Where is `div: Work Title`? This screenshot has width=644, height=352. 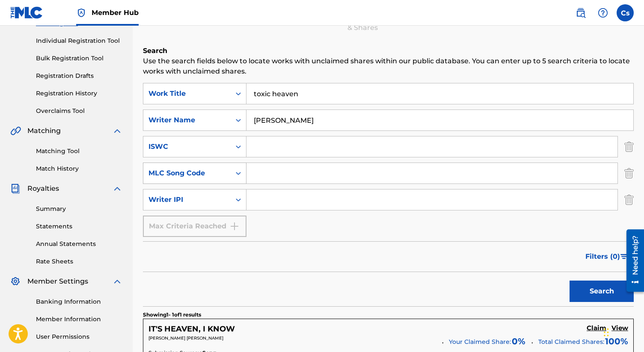 div: Work Title is located at coordinates (187, 94).